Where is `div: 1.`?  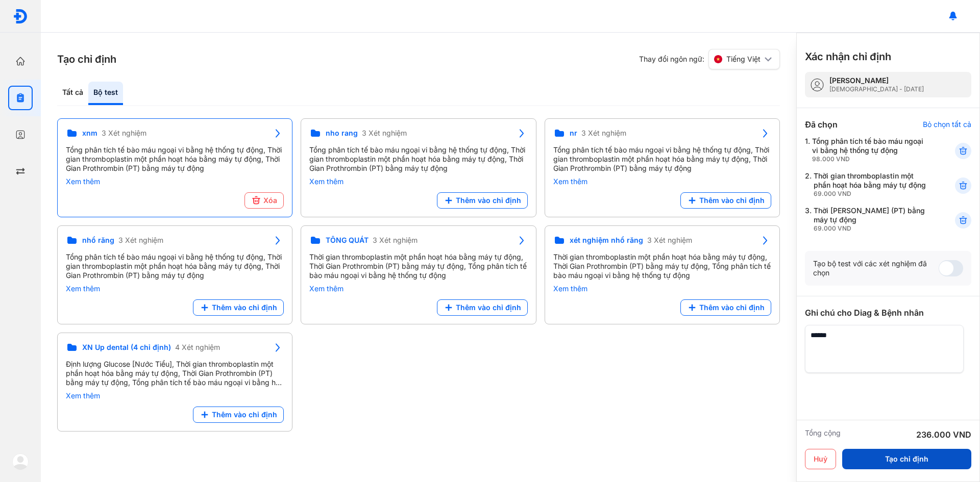
div: 1. is located at coordinates (867, 150).